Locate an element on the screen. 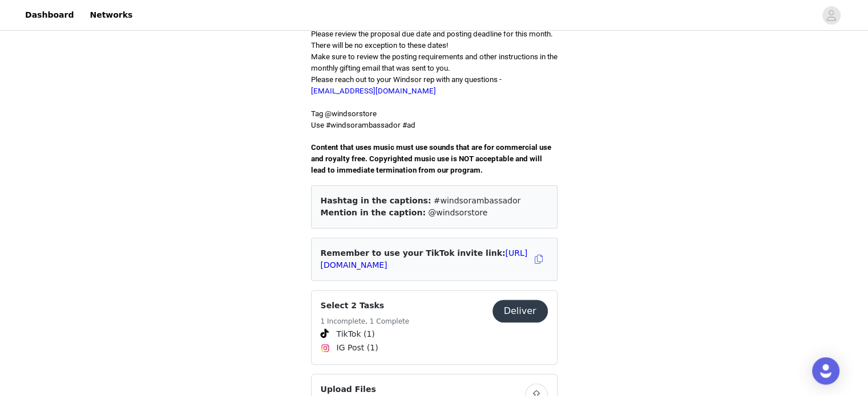 This screenshot has height=396, width=868. div: Select 2 Tasks is located at coordinates (434, 327).